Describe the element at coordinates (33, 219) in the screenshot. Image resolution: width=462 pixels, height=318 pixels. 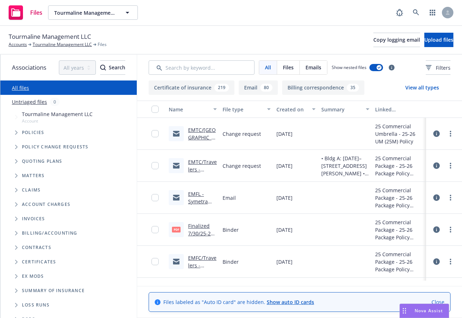
I see `span: Invoices` at that location.